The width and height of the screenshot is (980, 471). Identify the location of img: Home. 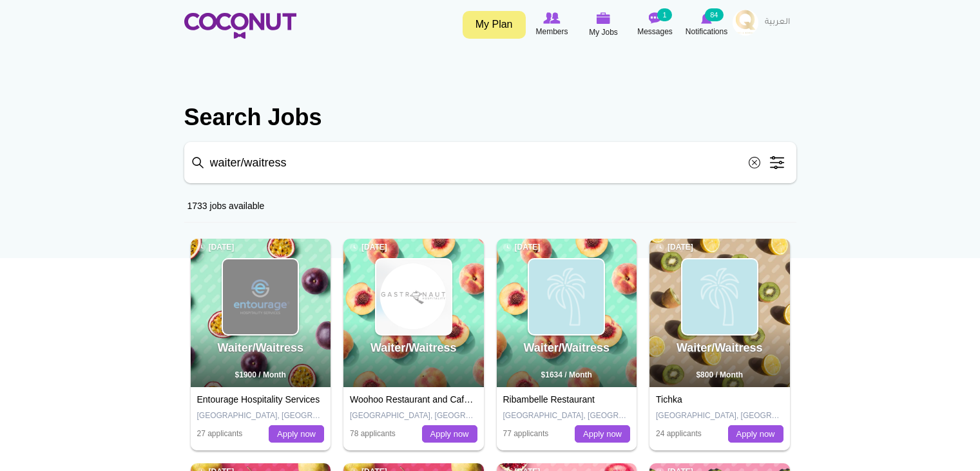
(240, 26).